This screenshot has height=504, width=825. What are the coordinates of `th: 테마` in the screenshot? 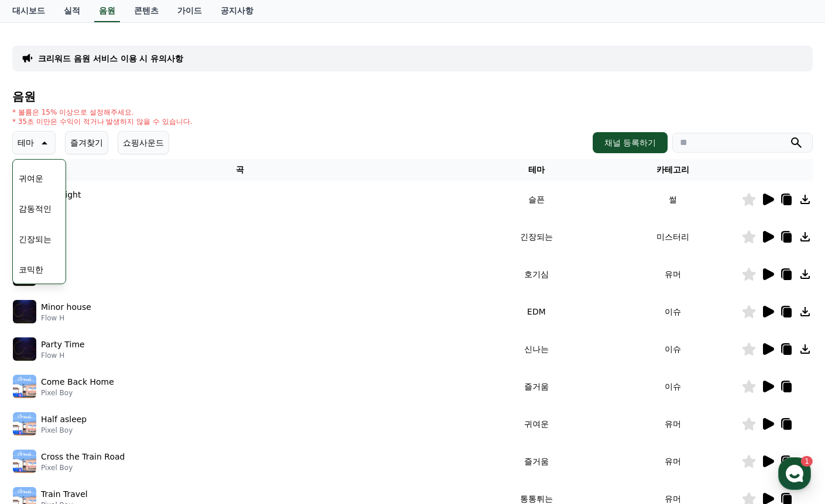 It's located at (536, 170).